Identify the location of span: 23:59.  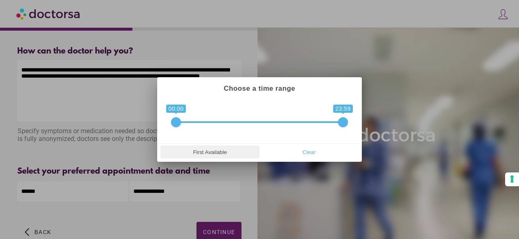
(343, 109).